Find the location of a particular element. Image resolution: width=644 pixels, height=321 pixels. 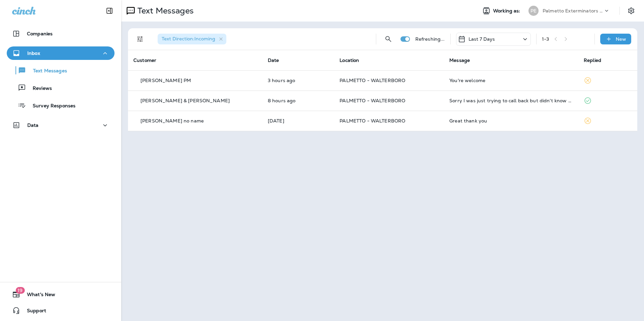

p: Data is located at coordinates (33, 125).